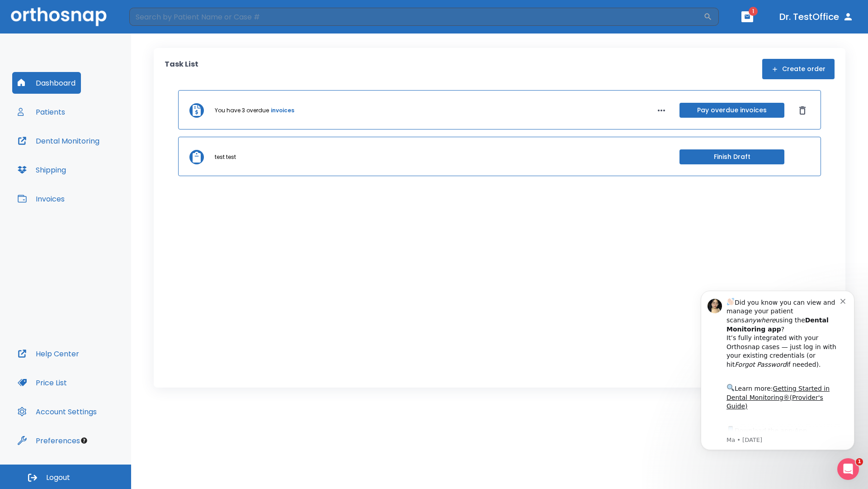  I want to click on button: Shipping, so click(41, 170).